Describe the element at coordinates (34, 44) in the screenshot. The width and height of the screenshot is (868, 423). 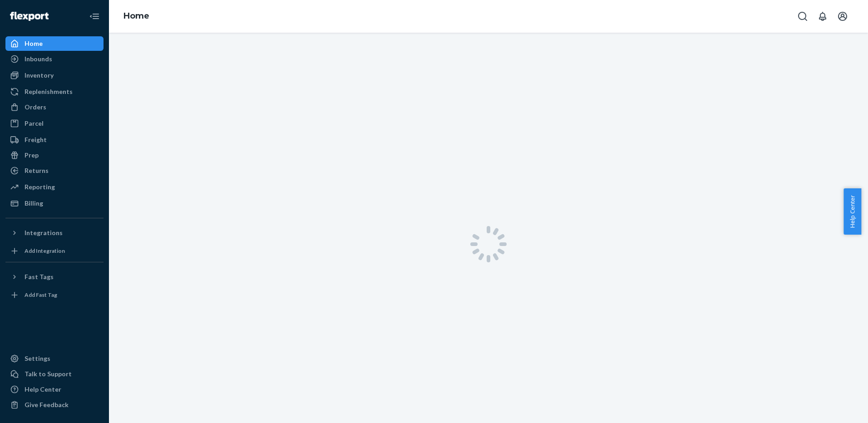
I see `div: Home` at that location.